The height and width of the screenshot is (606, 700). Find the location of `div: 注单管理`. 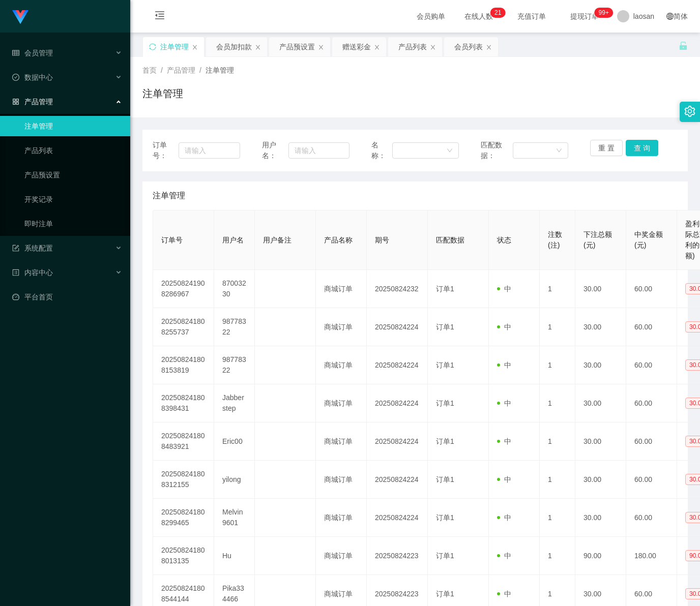

div: 注单管理 is located at coordinates (175, 47).